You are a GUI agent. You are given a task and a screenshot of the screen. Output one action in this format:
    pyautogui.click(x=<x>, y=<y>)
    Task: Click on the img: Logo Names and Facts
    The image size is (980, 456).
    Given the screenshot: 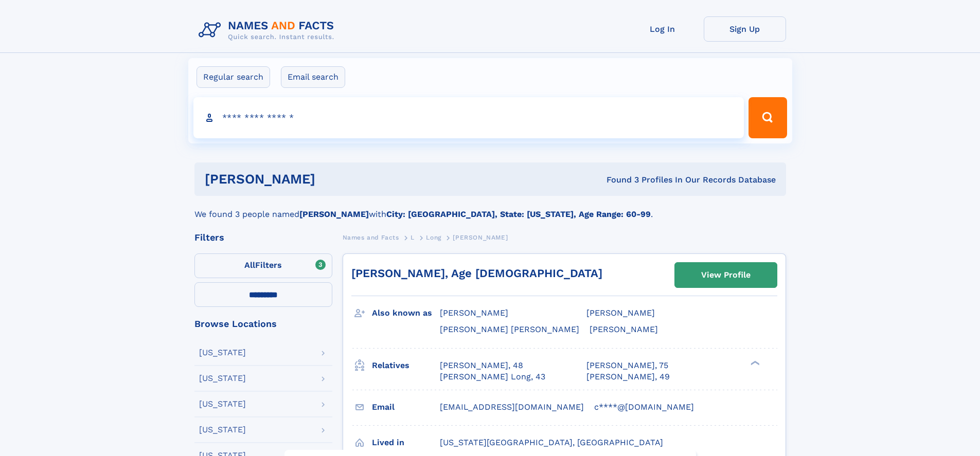 What is the action you would take?
    pyautogui.click(x=269, y=30)
    